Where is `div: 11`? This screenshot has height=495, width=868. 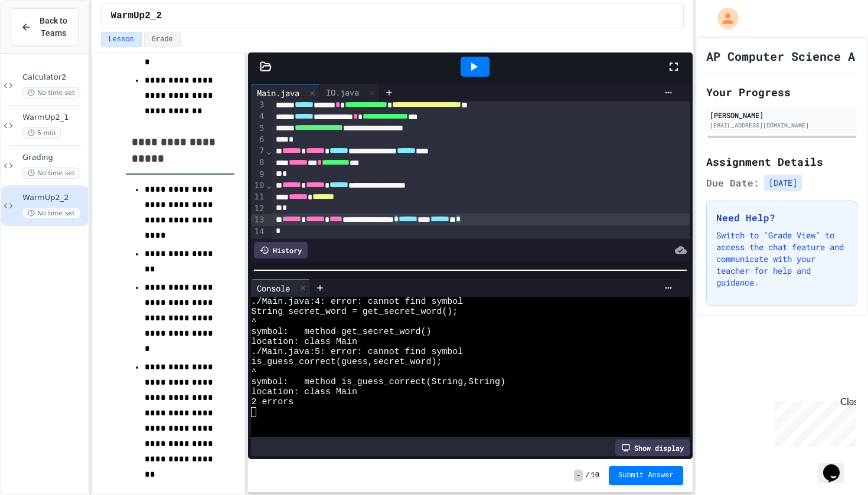 div: 11 is located at coordinates (258, 197).